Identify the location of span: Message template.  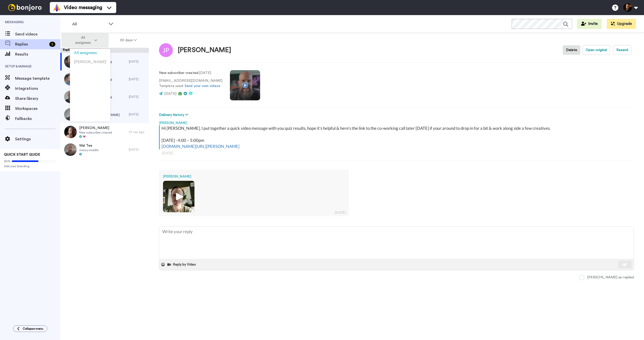
(38, 79).